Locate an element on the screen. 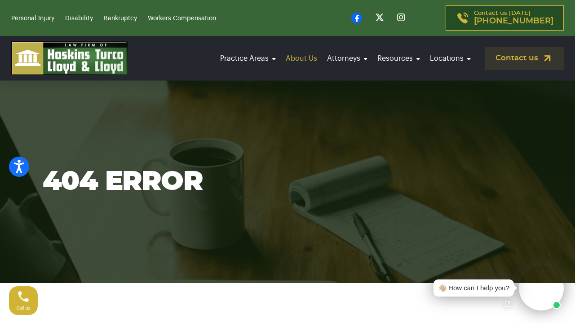 This screenshot has width=575, height=324. a: Open chat is located at coordinates (508, 304).